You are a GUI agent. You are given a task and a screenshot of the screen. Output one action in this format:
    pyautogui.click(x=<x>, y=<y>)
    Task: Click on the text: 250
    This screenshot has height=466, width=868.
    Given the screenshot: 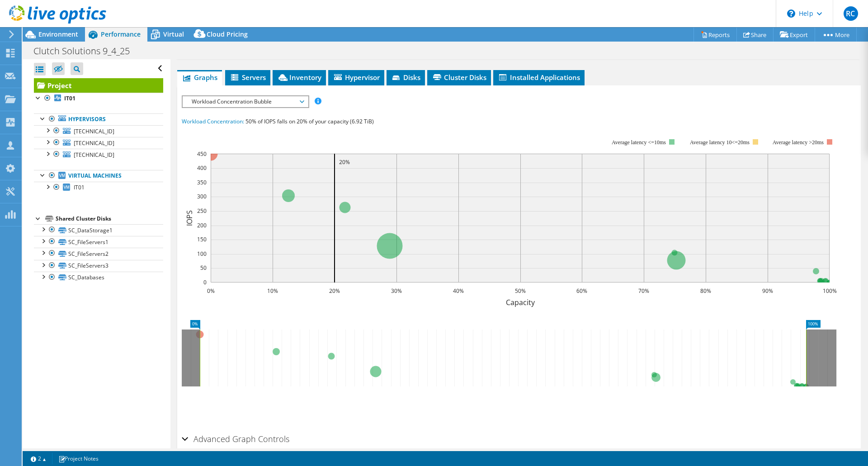 What is the action you would take?
    pyautogui.click(x=201, y=211)
    